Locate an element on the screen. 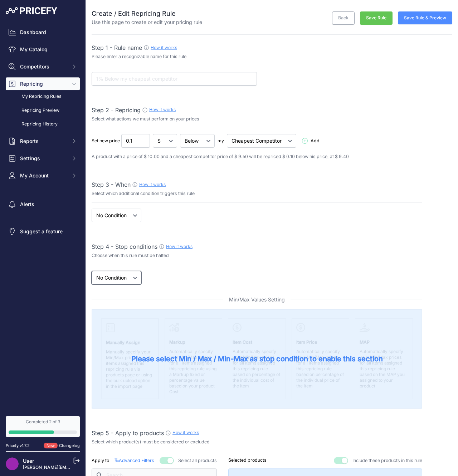 The width and height of the screenshot is (458, 476). button: Competitors is located at coordinates (43, 67).